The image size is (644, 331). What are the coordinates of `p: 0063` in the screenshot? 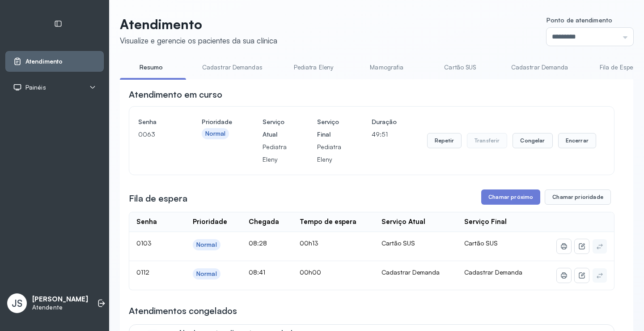 It's located at (155, 134).